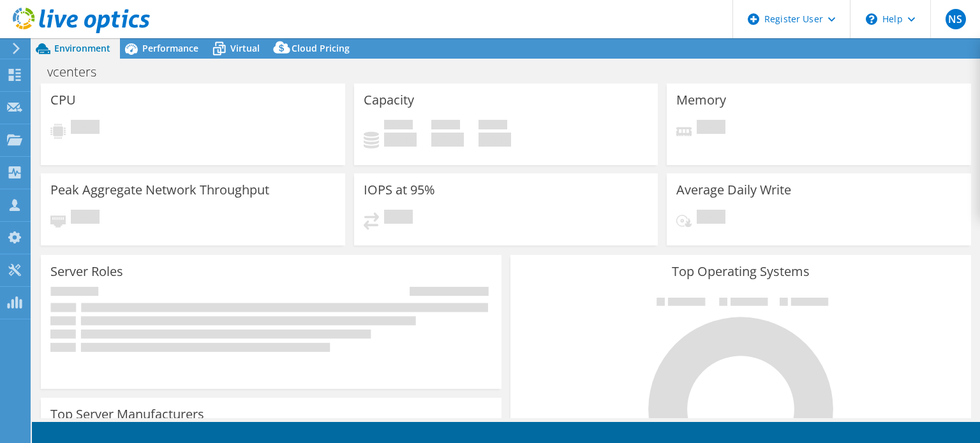  I want to click on span: Performance, so click(170, 48).